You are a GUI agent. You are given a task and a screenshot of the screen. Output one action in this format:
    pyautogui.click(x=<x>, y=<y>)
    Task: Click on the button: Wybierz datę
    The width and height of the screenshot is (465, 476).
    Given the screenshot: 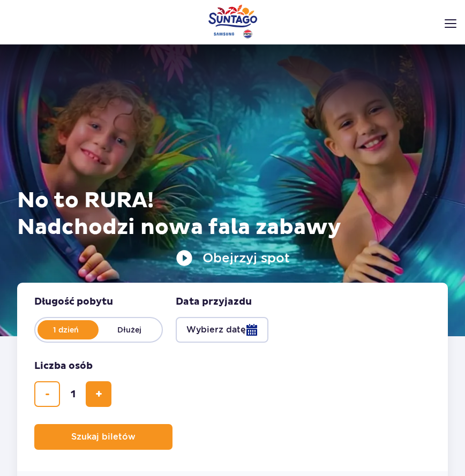 What is the action you would take?
    pyautogui.click(x=221, y=329)
    